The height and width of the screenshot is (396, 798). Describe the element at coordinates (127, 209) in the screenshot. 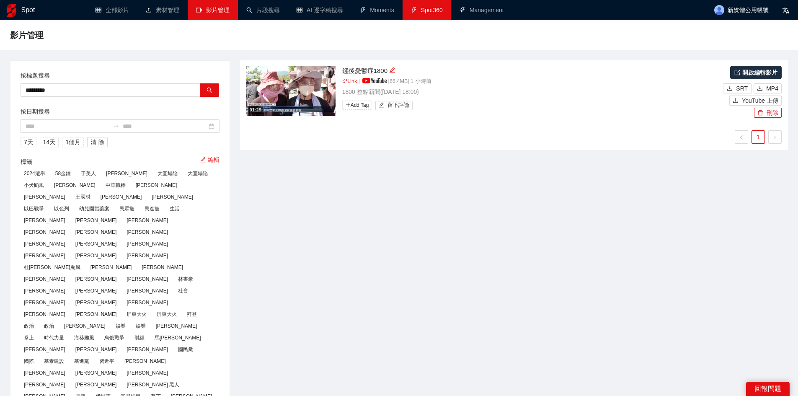

I see `span: 民眾黨` at that location.